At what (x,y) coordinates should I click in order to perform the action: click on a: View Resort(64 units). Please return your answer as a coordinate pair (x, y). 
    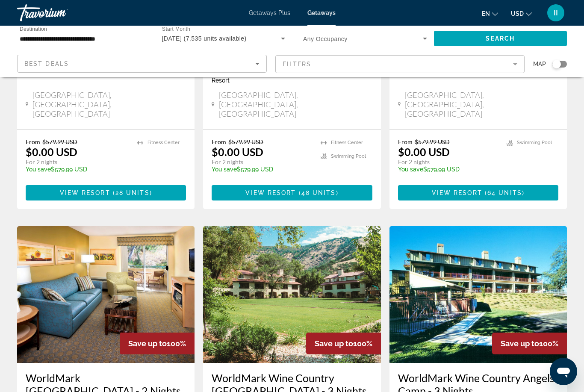
    Looking at the image, I should click on (478, 193).